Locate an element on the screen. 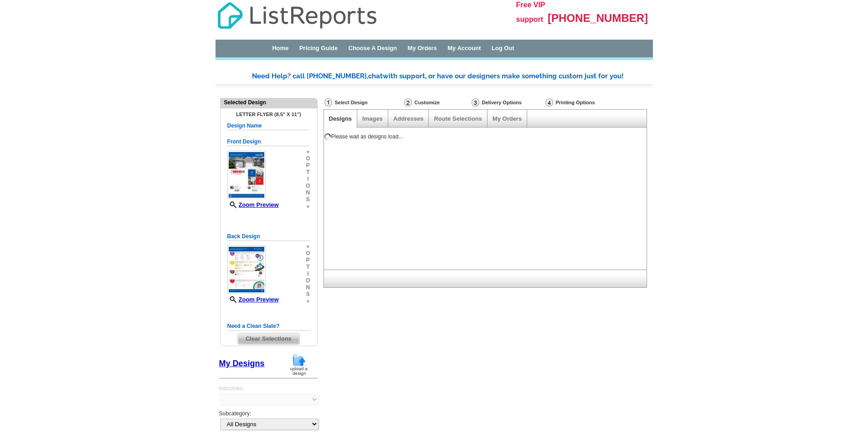 The height and width of the screenshot is (434, 868). span: Clear Selections is located at coordinates (268, 339).